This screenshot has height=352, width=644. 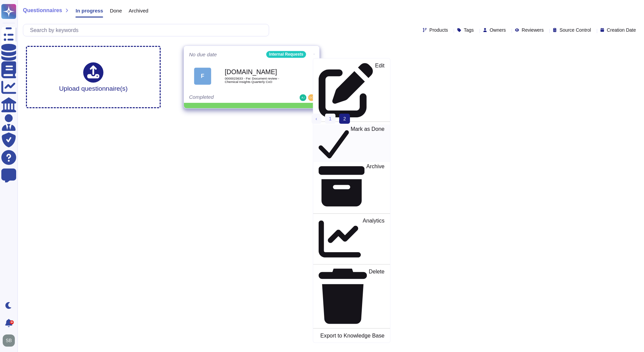 I want to click on span: Questionnaires, so click(x=43, y=10).